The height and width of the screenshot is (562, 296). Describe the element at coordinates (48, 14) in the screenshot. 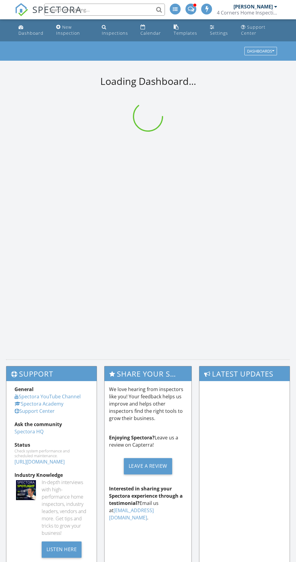

I see `a: SPECTORA` at that location.